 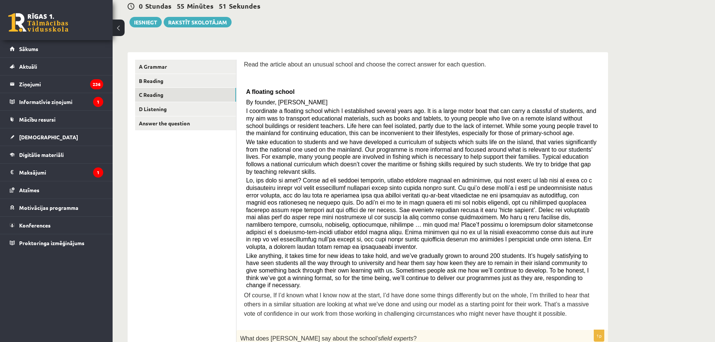 What do you see at coordinates (146, 22) in the screenshot?
I see `button: Iesniegt` at bounding box center [146, 22].